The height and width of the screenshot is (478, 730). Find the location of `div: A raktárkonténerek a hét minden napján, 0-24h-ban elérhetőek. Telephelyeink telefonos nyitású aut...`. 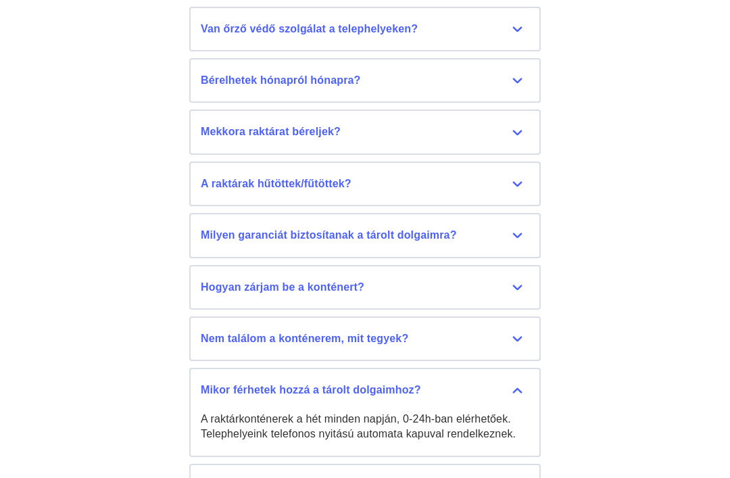

div: A raktárkonténerek a hét minden napján, 0-24h-ban elérhetőek. Telephelyeink telefonos nyitású aut... is located at coordinates (365, 427).